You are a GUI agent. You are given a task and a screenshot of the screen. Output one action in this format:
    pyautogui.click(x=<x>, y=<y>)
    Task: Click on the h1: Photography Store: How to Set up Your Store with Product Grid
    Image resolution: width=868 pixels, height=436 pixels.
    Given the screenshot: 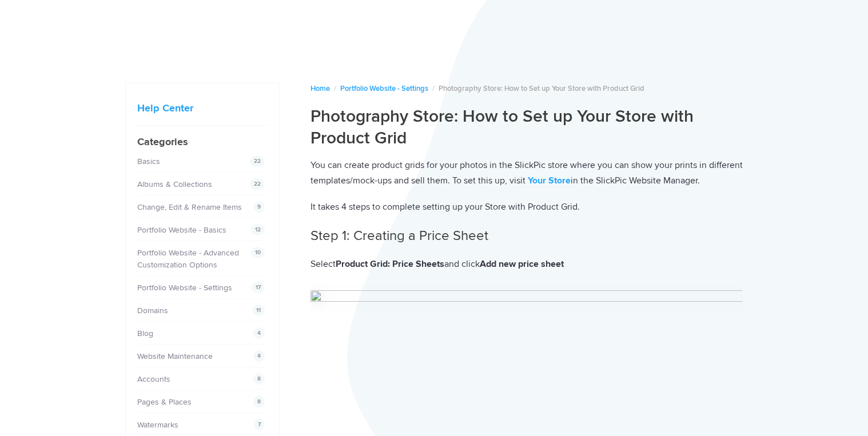 What is the action you would take?
    pyautogui.click(x=526, y=127)
    